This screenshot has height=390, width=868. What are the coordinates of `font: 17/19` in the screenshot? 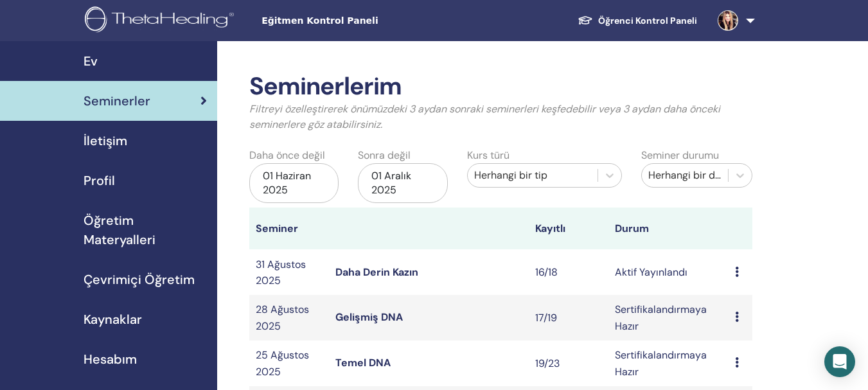 It's located at (546, 317).